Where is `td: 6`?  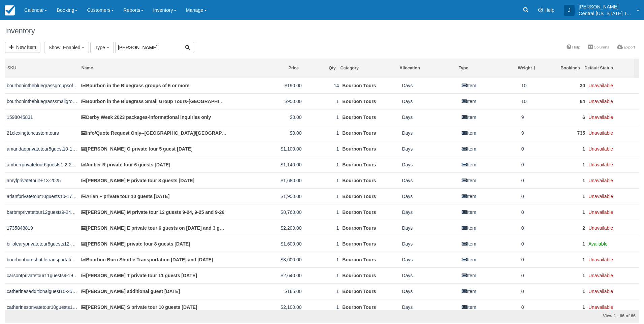
td: 6 is located at coordinates (568, 117).